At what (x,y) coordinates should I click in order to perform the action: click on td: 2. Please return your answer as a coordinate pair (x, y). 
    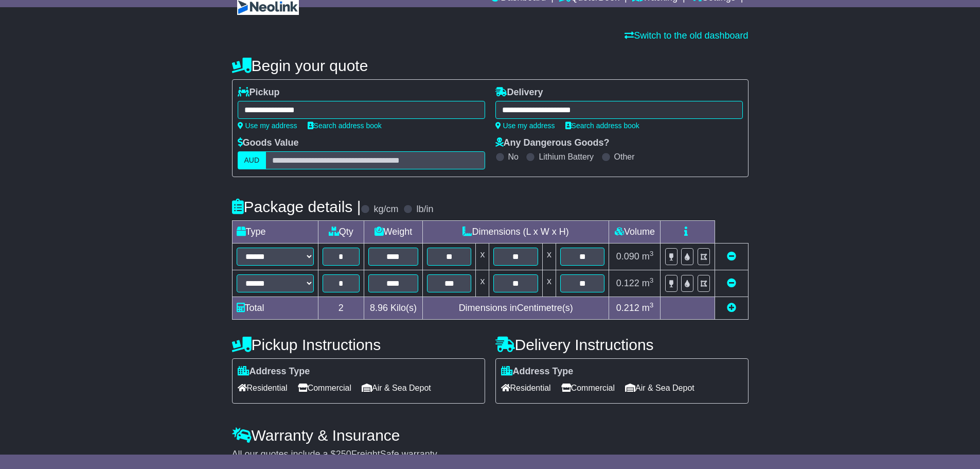
    Looking at the image, I should click on (340, 308).